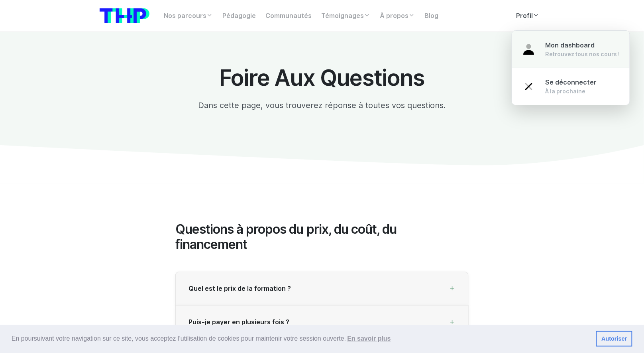  What do you see at coordinates (397, 16) in the screenshot?
I see `a: À propos` at bounding box center [397, 16].